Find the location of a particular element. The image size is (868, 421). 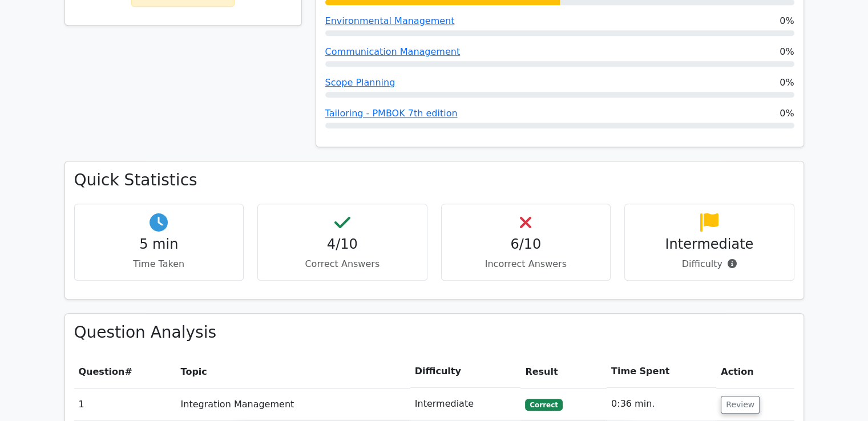

p: Correct Answers is located at coordinates (343, 264).